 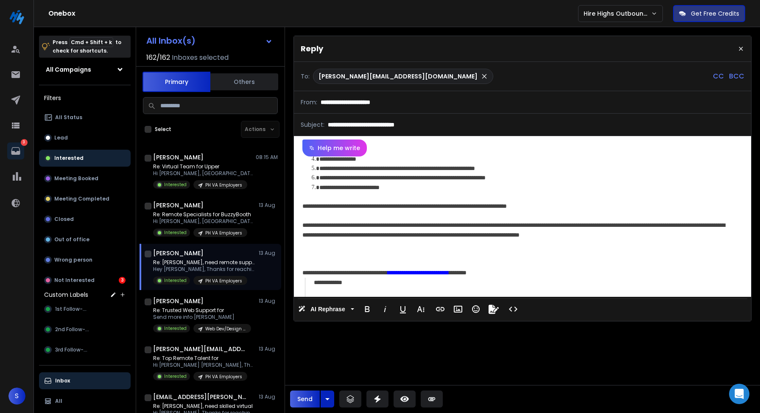 What do you see at coordinates (737, 76) in the screenshot?
I see `p: BCC` at bounding box center [737, 76].